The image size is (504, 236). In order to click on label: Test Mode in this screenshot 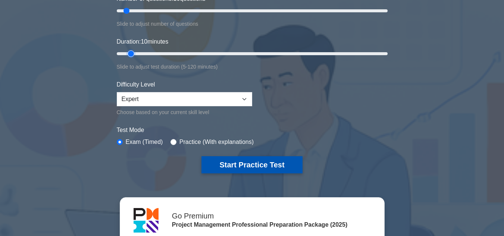, I will do `click(252, 130)`.